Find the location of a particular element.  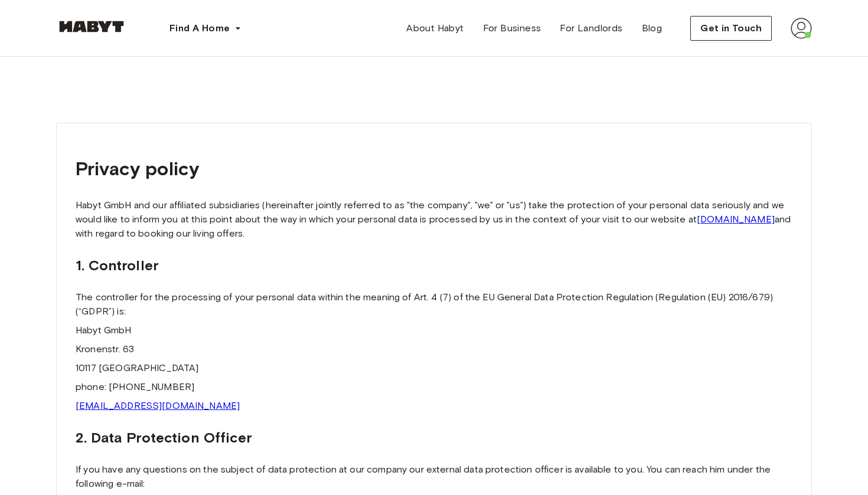

p: The controller for the processing of your personal data within the meaning of Art. 4 (7) of the E... is located at coordinates (434, 304).